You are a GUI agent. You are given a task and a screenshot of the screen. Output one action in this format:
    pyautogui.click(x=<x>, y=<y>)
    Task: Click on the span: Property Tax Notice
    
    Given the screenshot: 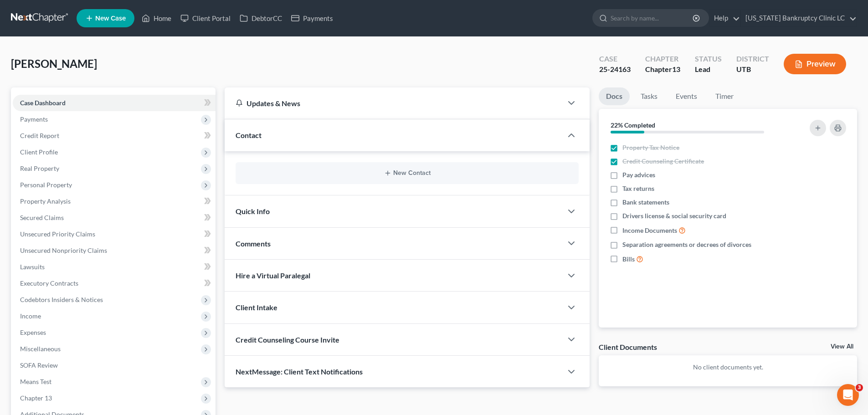 What is the action you would take?
    pyautogui.click(x=650, y=148)
    